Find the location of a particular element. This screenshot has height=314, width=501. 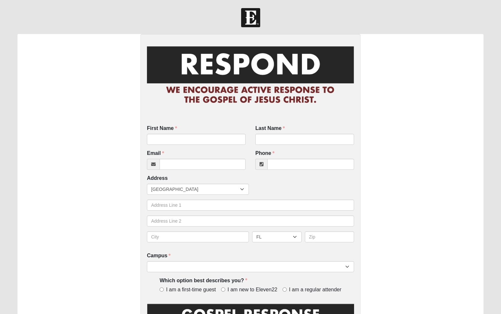

label: Address is located at coordinates (157, 178).